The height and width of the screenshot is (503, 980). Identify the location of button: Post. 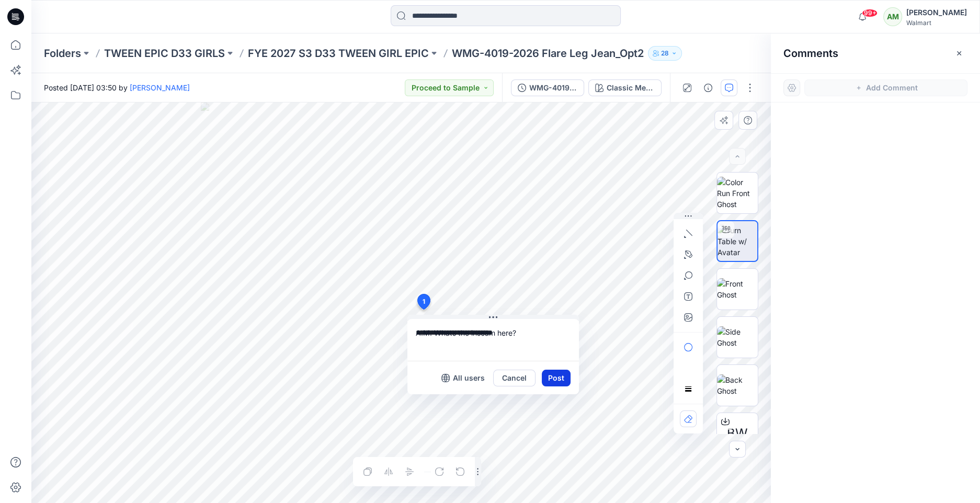
(556, 378).